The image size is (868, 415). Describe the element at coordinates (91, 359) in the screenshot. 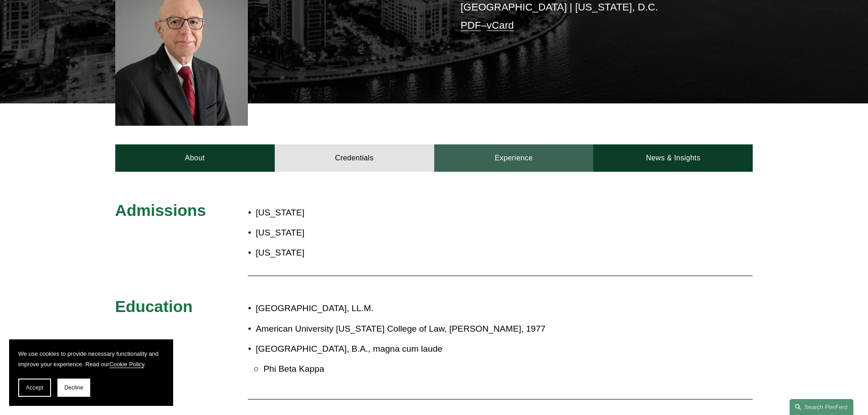

I see `p: We use cookies to provide necessary functionality and improve your experience. Read our .` at that location.